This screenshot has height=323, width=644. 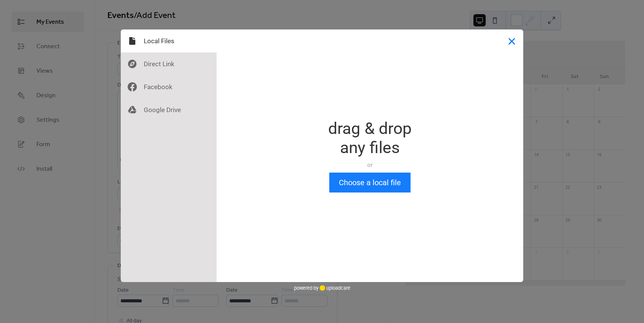 I want to click on div: powered by, so click(x=322, y=288).